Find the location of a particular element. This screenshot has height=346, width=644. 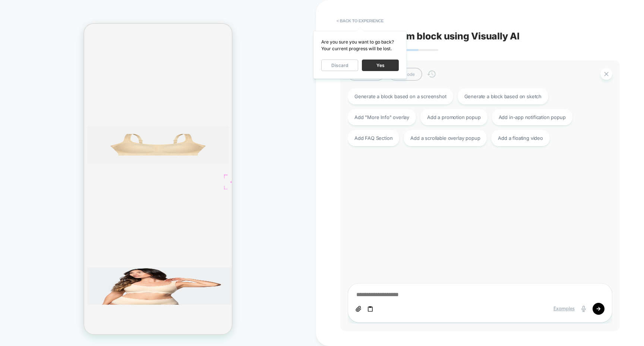

div: Are you sure you want to go back? Your current progress will be lost. is located at coordinates (360, 46).